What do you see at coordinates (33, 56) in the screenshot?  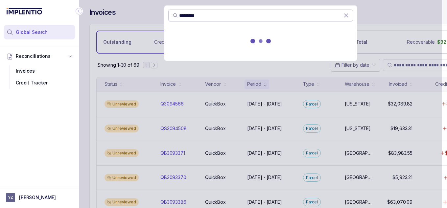 I see `span: Reconciliations` at bounding box center [33, 56].